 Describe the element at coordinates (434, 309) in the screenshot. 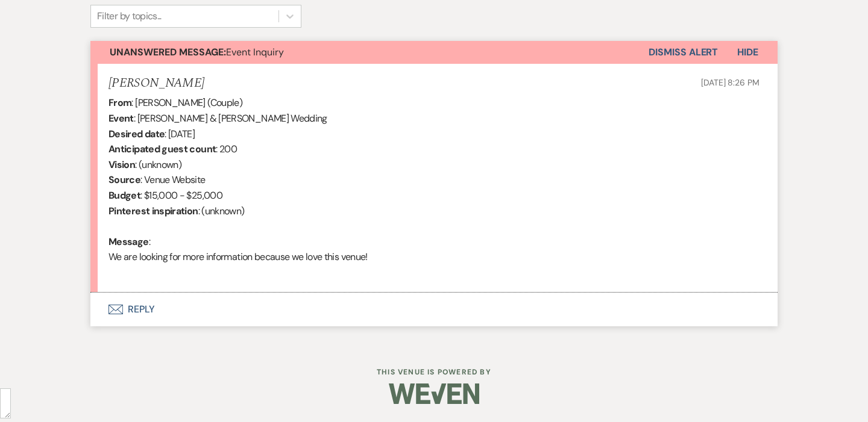

I see `button: Reply` at that location.